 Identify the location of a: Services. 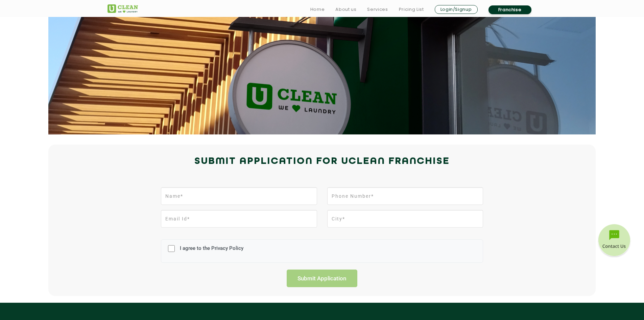
(377, 9).